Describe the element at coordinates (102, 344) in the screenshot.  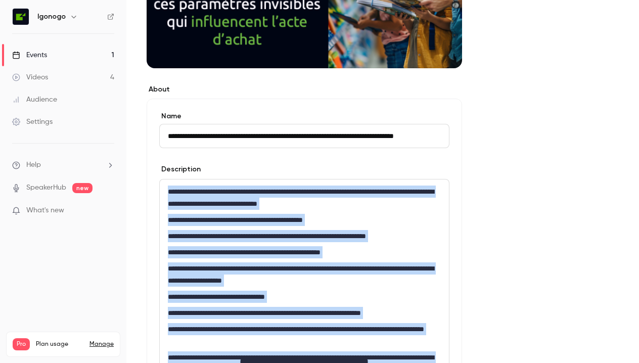
I see `a: Manage` at that location.